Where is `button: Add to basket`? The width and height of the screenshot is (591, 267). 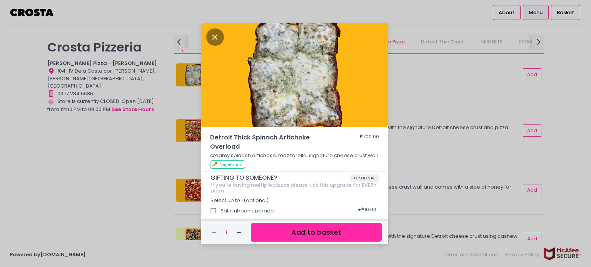
button: Add to basket is located at coordinates (316, 232).